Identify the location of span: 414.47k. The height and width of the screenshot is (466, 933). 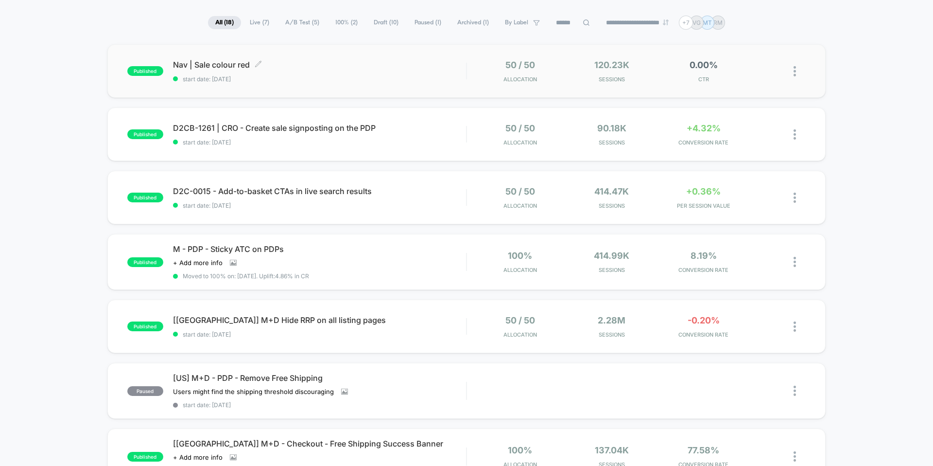
(611, 191).